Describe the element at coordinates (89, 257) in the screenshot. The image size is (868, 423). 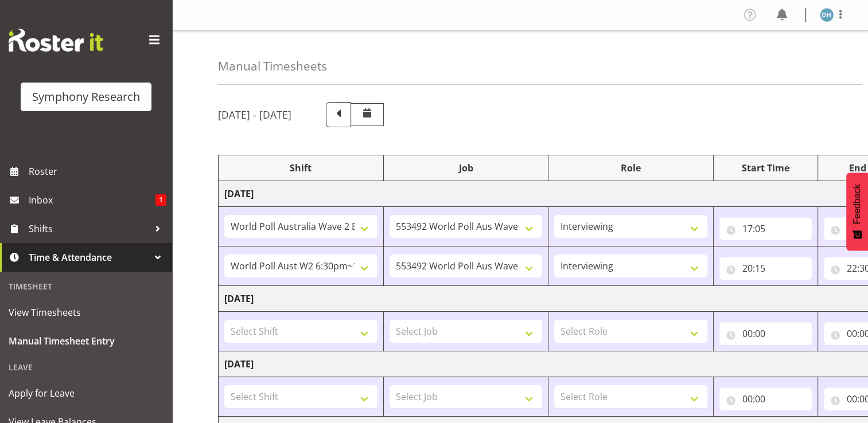
I see `span: Time & Attendance` at that location.